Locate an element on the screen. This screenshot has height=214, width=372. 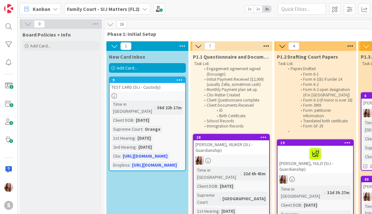
b: Family Court - SIJ Matters (FL2) is located at coordinates (103, 9).